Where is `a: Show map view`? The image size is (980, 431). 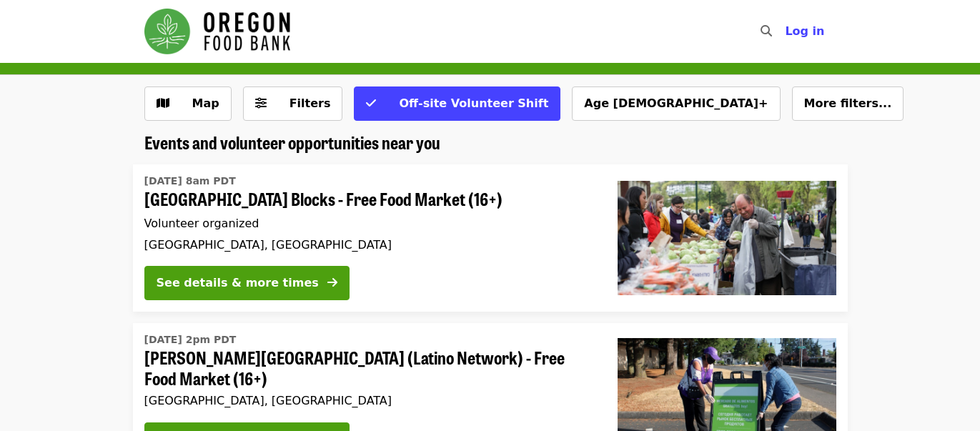 a: Show map view is located at coordinates (188, 103).